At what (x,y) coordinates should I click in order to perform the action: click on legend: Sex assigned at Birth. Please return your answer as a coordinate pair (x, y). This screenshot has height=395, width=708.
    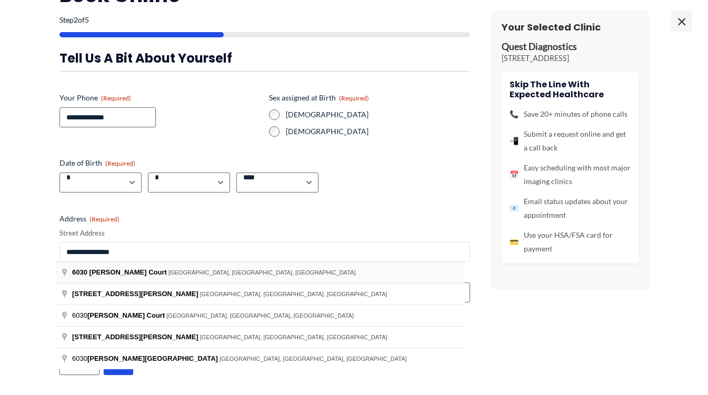
    Looking at the image, I should click on (319, 98).